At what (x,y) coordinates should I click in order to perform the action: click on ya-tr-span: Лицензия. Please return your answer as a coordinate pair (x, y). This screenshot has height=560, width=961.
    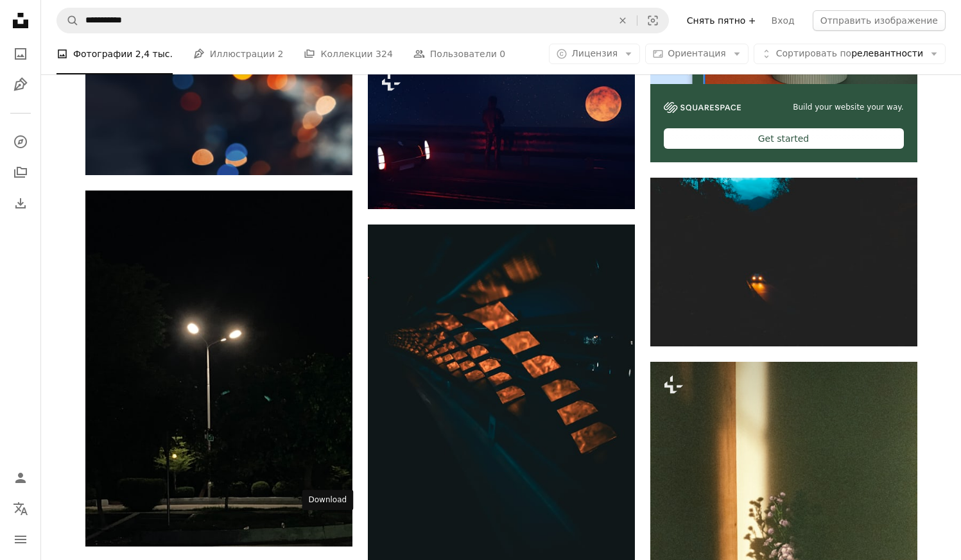
    Looking at the image, I should click on (595, 53).